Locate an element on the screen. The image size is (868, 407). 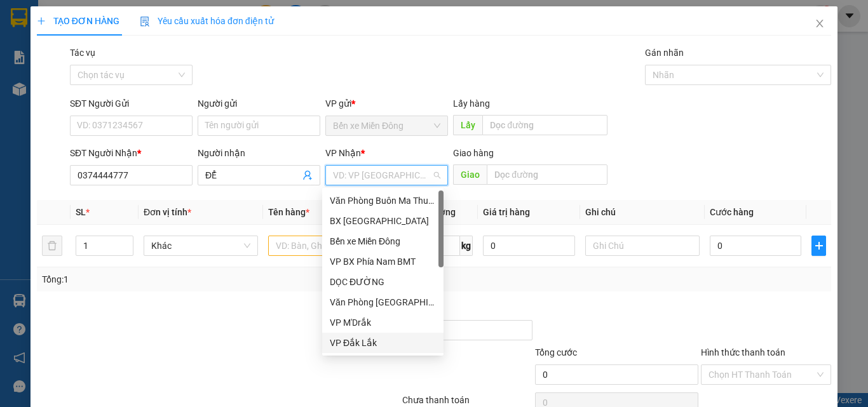
span: Lấy is located at coordinates (468, 125).